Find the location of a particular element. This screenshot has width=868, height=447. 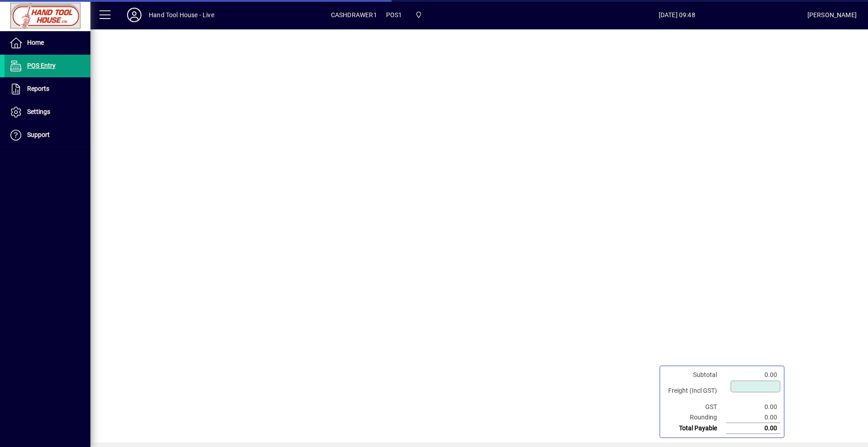

a: Reports is located at coordinates (47, 89).